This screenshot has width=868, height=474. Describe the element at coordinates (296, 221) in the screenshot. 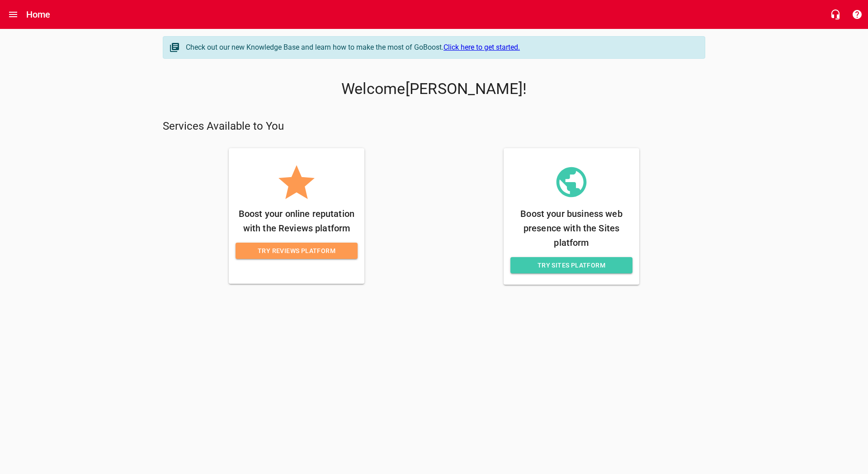

I see `p: Boost your online reputation with the Reviews platform` at that location.